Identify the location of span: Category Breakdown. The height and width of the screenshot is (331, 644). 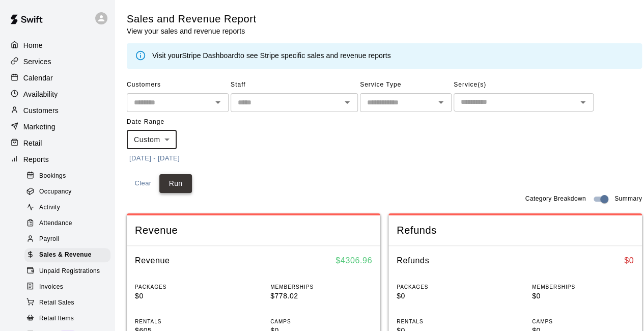
(555, 200).